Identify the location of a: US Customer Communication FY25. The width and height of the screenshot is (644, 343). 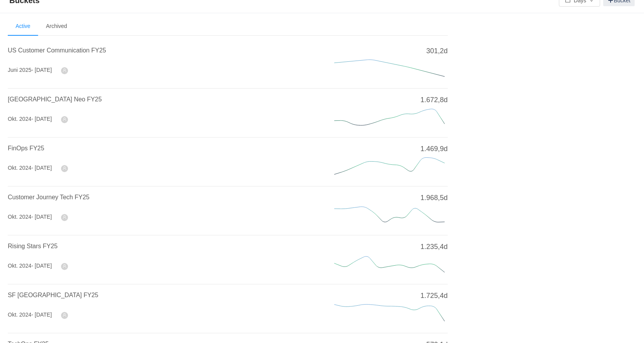
(57, 50).